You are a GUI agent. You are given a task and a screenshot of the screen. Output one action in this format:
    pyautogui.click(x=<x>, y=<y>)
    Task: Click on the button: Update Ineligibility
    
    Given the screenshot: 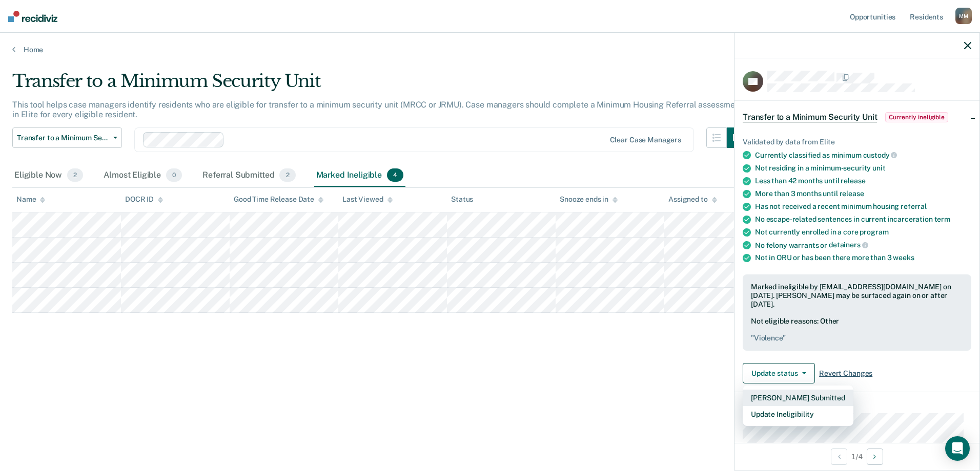 What is the action you would take?
    pyautogui.click(x=799, y=415)
    